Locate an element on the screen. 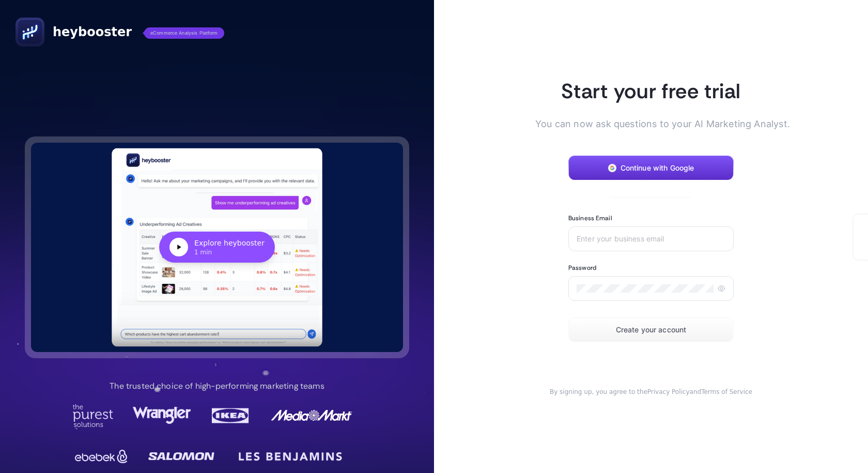  img: Wrangler is located at coordinates (162, 415).